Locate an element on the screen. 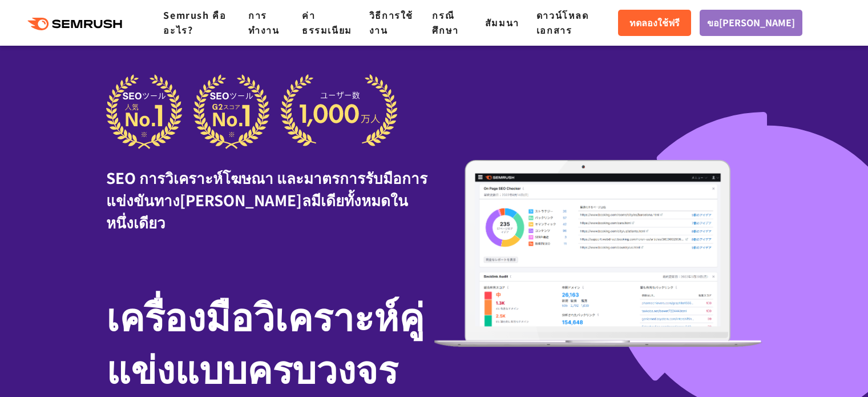 Image resolution: width=868 pixels, height=397 pixels. font: วิธีการใช้งาน is located at coordinates (391, 22).